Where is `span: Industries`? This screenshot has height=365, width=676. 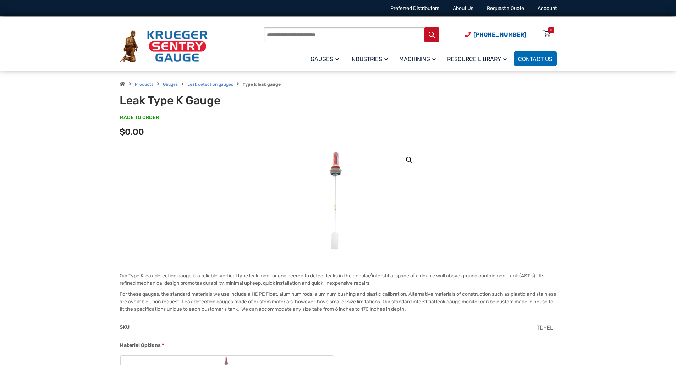
span: Industries is located at coordinates (369, 59).